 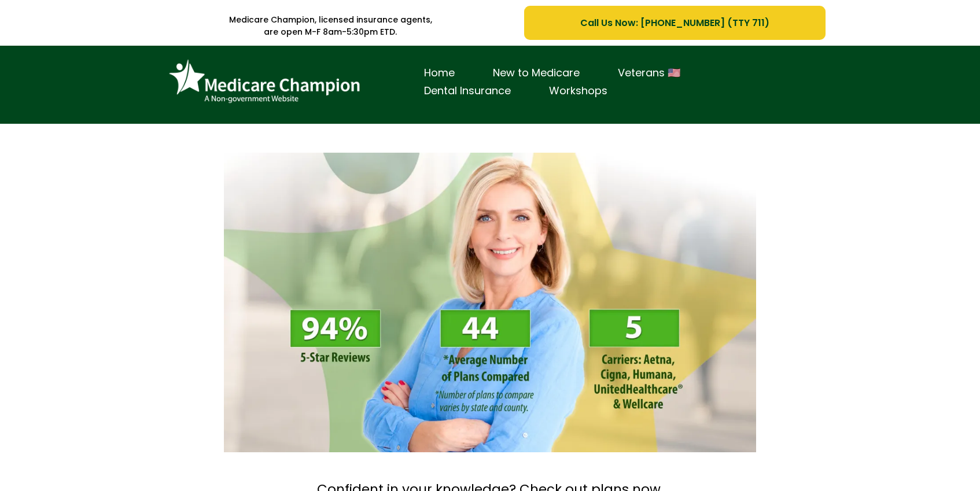 I want to click on a: Workshops, so click(x=578, y=91).